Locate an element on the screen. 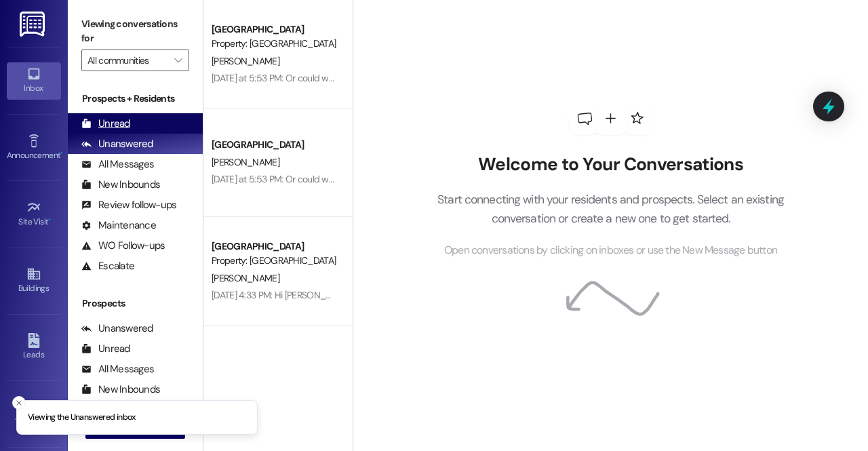 This screenshot has width=868, height=451. button: Close toast is located at coordinates (19, 403).